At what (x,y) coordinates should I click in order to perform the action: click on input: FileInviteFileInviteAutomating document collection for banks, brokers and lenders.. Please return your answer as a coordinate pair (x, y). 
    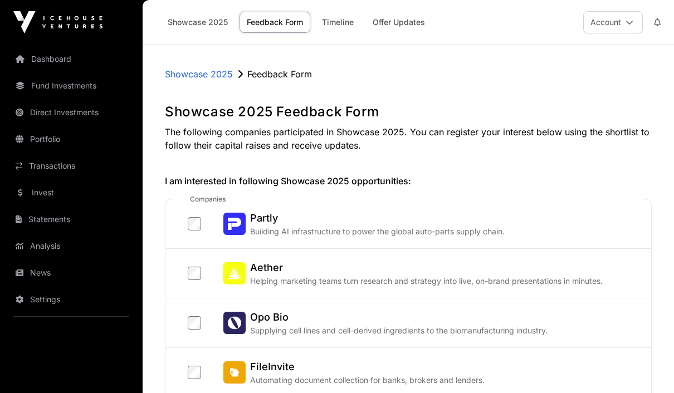
    Looking at the image, I should click on (194, 373).